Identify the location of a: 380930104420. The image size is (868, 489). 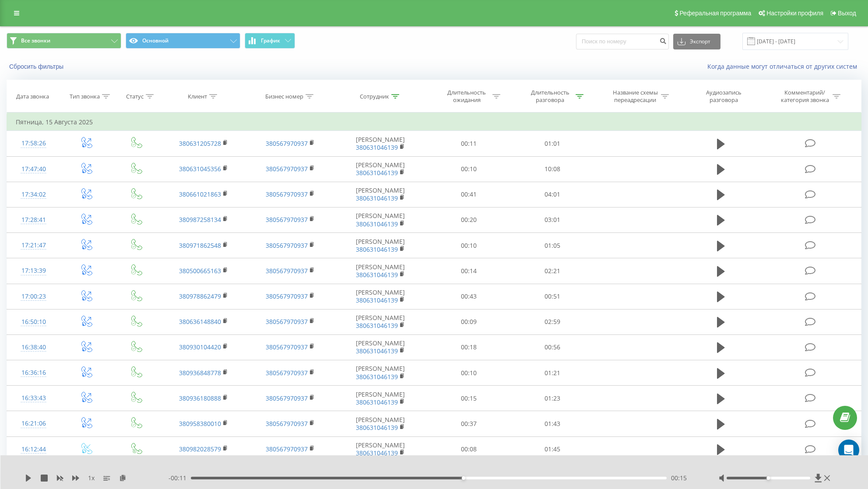
(200, 347).